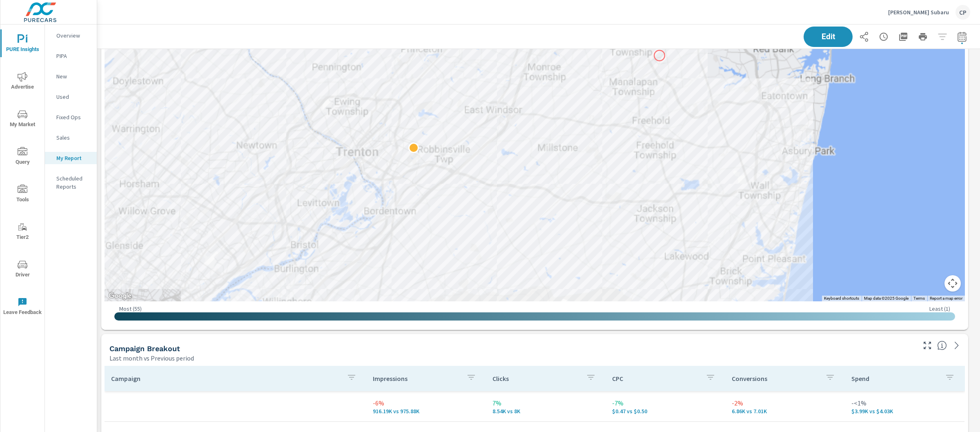 This screenshot has height=432, width=980. Describe the element at coordinates (905, 411) in the screenshot. I see `p: $3,987.48 vs $4,025.48` at that location.